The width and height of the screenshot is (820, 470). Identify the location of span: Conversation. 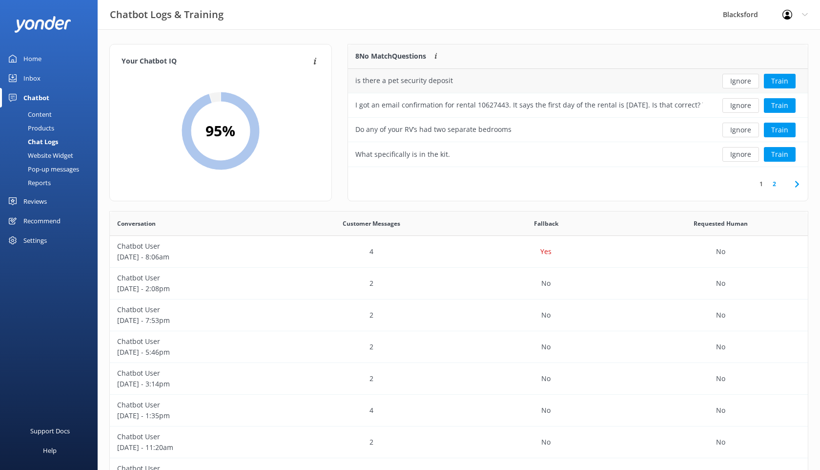
(136, 223).